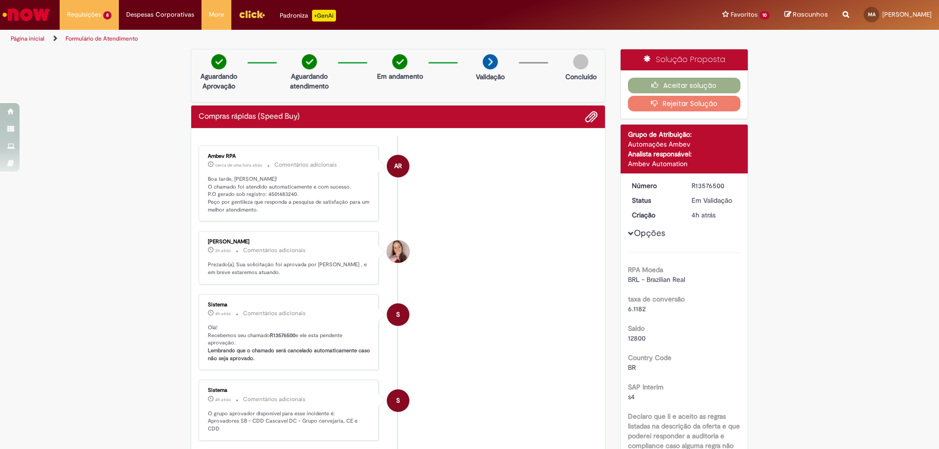 This screenshot has height=449, width=939. I want to click on time: 29/09/2025 12:14:27, so click(703, 215).